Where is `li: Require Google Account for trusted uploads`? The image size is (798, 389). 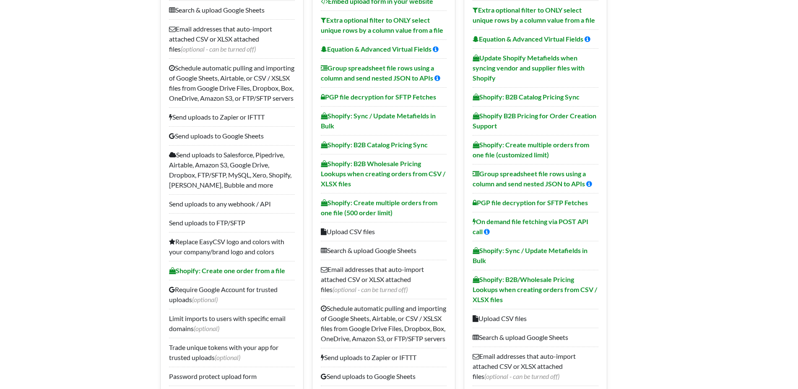
li: Require Google Account for trusted uploads is located at coordinates (232, 294).